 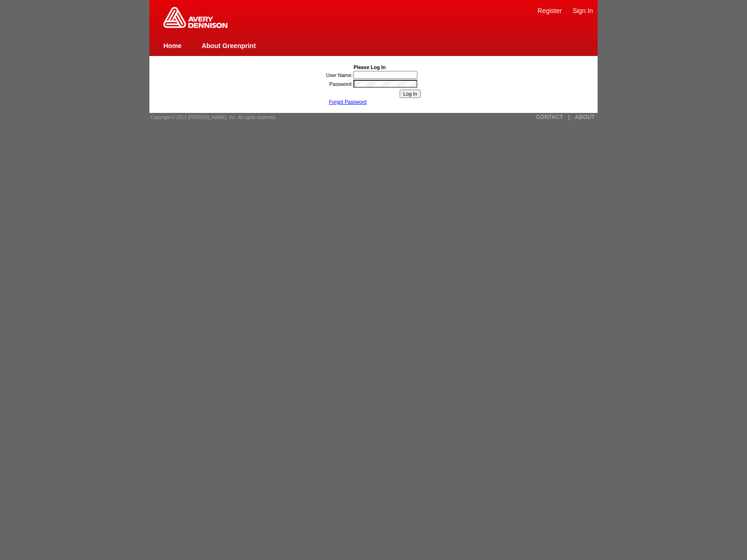 What do you see at coordinates (410, 94) in the screenshot?
I see `input: Log In` at bounding box center [410, 94].